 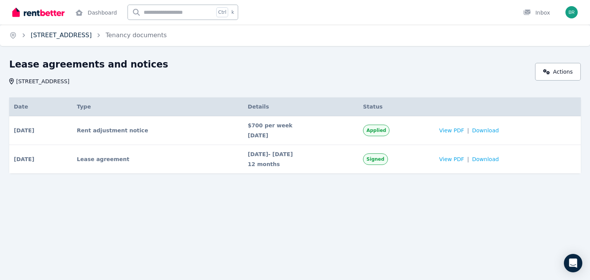 I want to click on td: Lease agreement, so click(x=157, y=159).